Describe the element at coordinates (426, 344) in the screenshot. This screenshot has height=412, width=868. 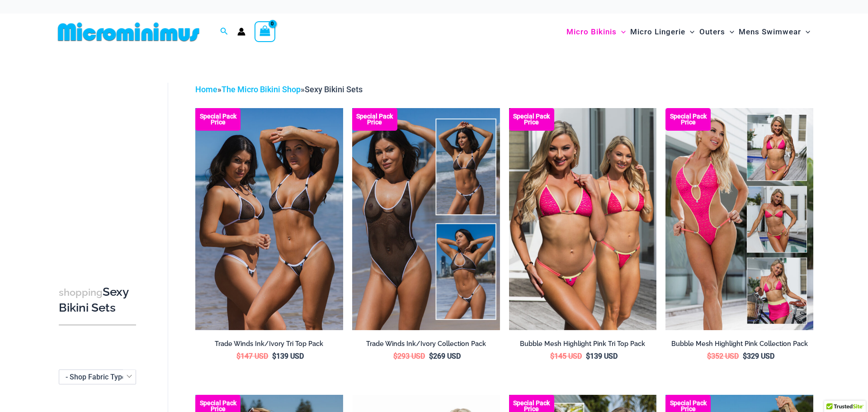
I see `h2: Trade Winds Ink/Ivory Collection Pack` at that location.